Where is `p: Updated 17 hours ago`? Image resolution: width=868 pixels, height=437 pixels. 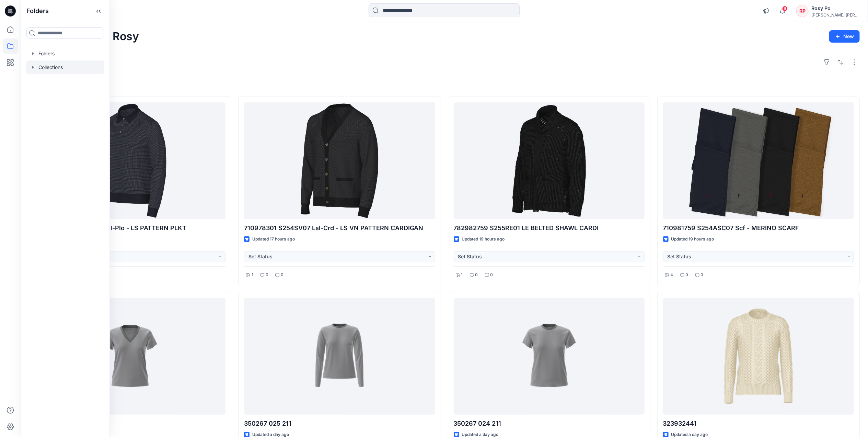
p: Updated 17 hours ago is located at coordinates (274, 239).